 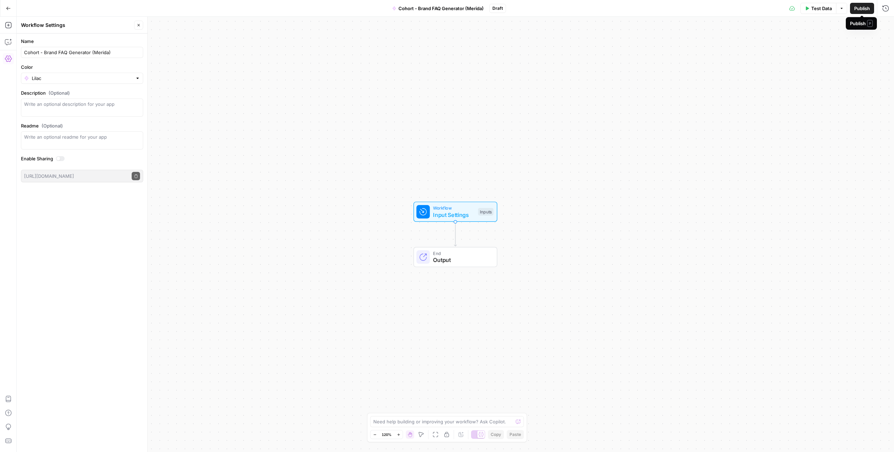 What do you see at coordinates (82, 126) in the screenshot?
I see `label: Readme` at bounding box center [82, 126].